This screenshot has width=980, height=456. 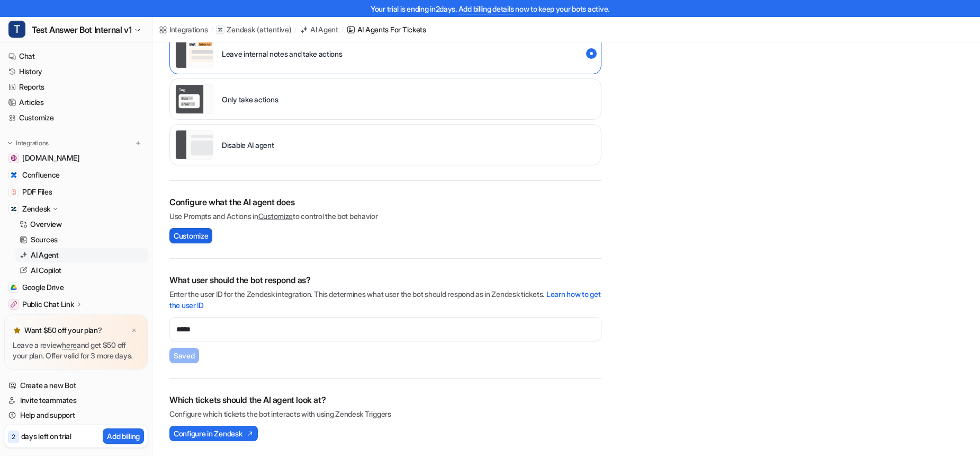 I want to click on p: Integrations, so click(x=32, y=143).